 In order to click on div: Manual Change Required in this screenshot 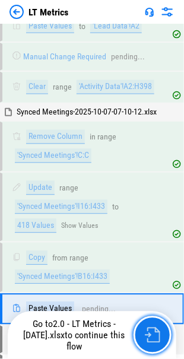, I will do `click(65, 56)`.